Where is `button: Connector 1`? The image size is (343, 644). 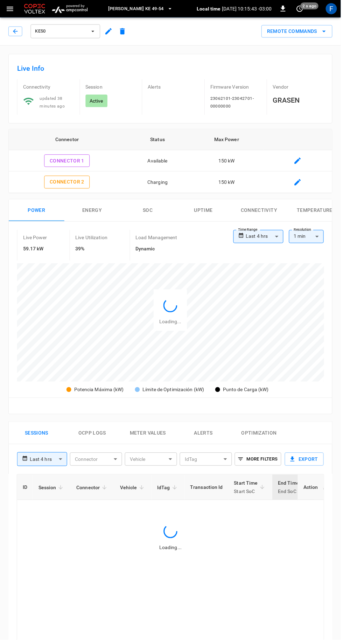
button: Connector 1 is located at coordinates (67, 162).